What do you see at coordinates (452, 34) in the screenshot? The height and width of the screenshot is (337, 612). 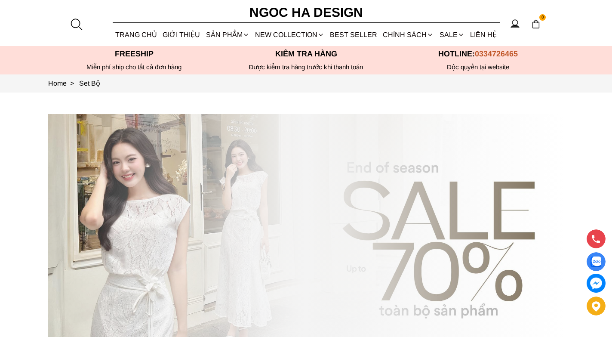 I see `a: SALE` at bounding box center [452, 34].